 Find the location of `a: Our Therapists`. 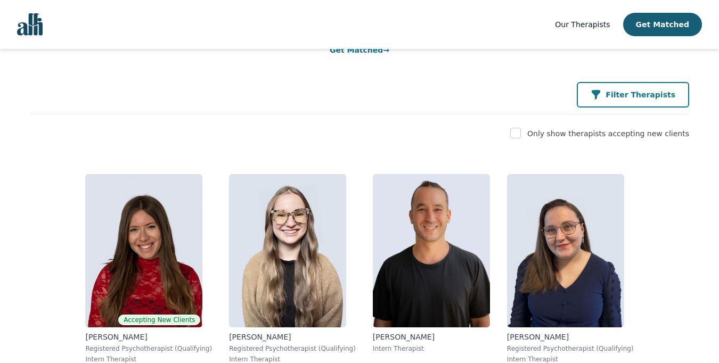

a: Our Therapists is located at coordinates (582, 24).